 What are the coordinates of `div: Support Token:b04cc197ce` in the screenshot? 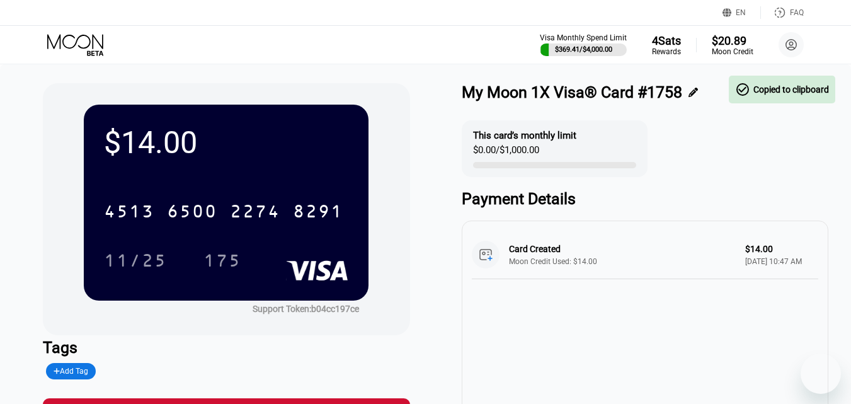 It's located at (306, 309).